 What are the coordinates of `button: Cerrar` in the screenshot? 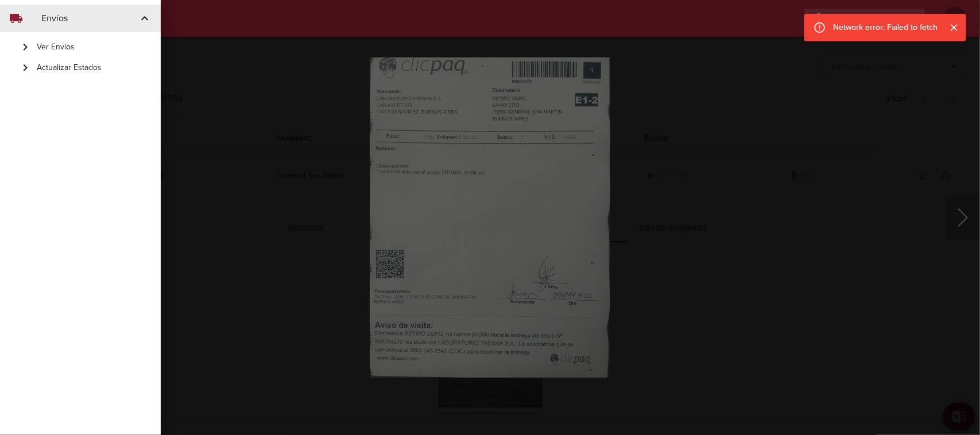 It's located at (954, 28).